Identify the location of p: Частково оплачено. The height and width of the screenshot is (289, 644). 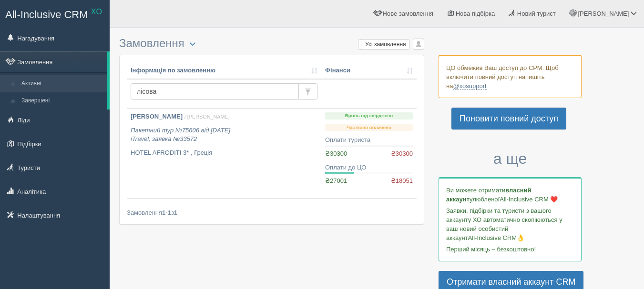
(369, 128).